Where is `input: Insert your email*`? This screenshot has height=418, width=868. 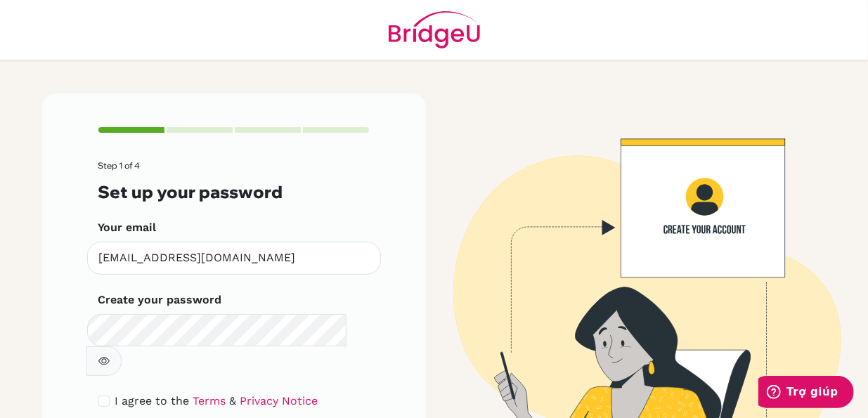
input: Insert your email* is located at coordinates (234, 258).